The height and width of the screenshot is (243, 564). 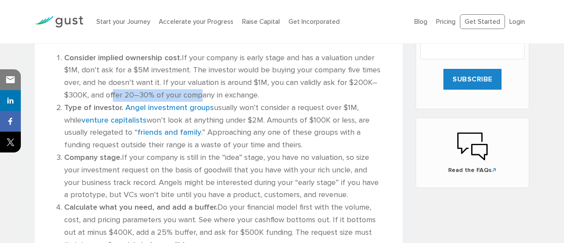 I want to click on img: Gust Logo, so click(x=59, y=22).